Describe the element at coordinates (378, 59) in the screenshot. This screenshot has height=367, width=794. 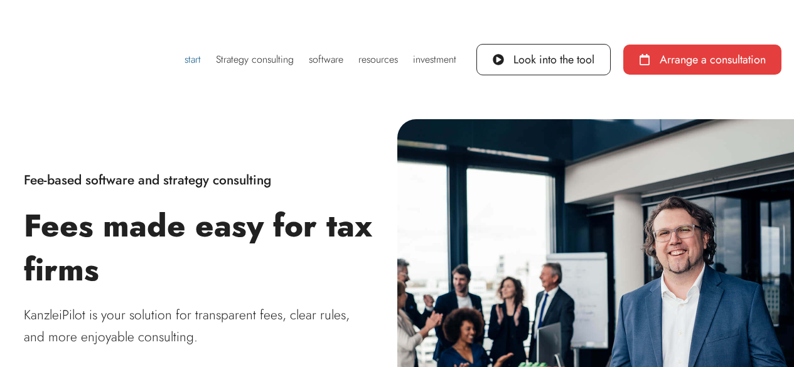
I see `font: resources` at that location.